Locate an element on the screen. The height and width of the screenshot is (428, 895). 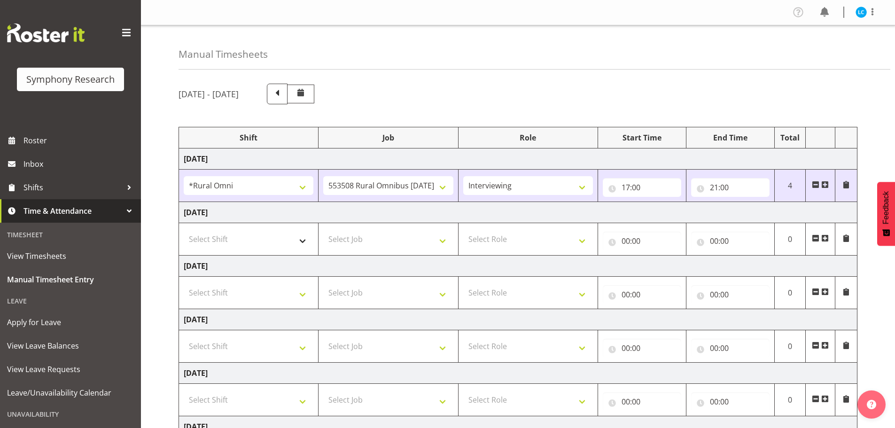
div: Role is located at coordinates (528, 138).